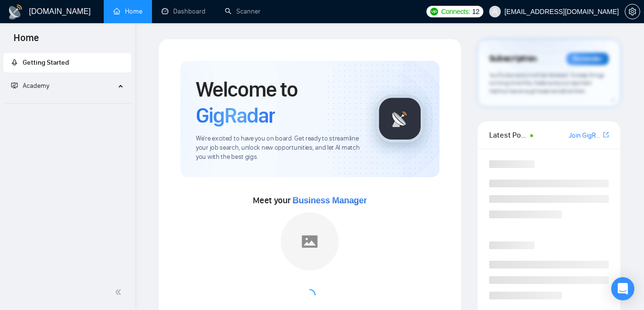 This screenshot has width=644, height=310. I want to click on span: Getting Started, so click(46, 62).